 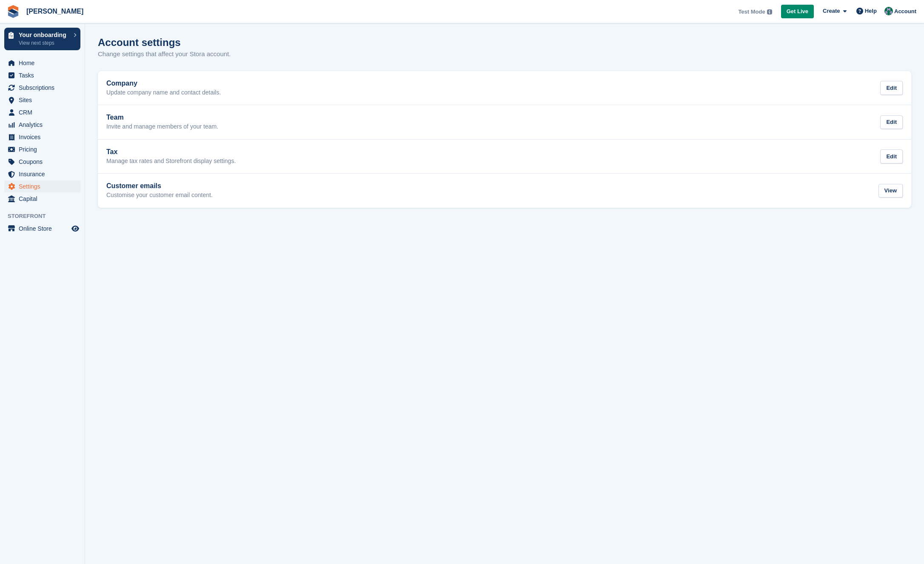 I want to click on h2: Company, so click(x=163, y=83).